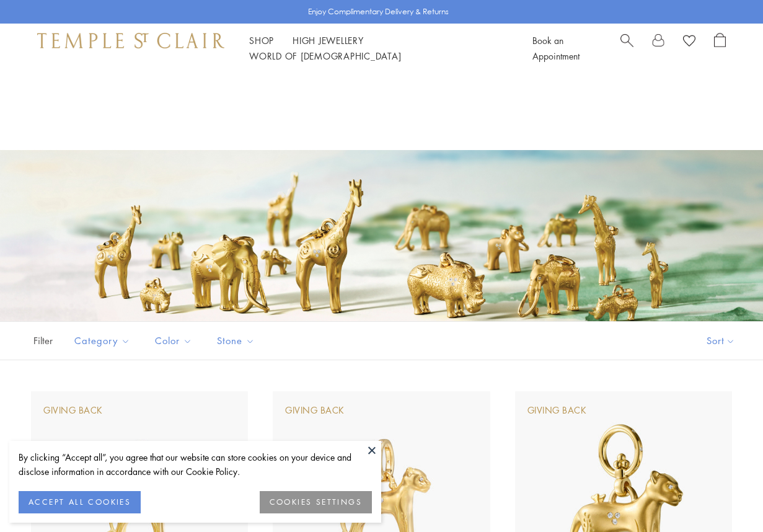  I want to click on a: Search, so click(626, 48).